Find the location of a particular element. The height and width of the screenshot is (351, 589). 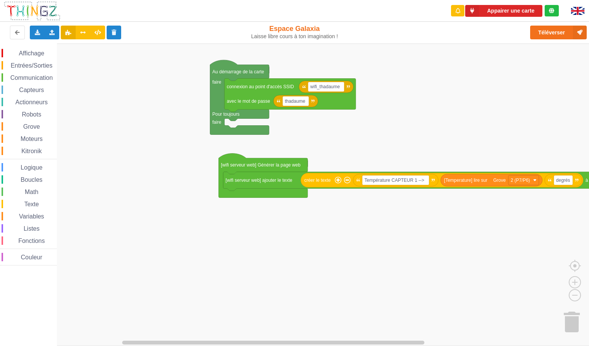

img: gb.png is located at coordinates (577, 11).